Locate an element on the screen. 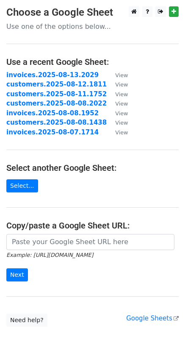  a: customers.2025-08-11.1752 is located at coordinates (56, 94).